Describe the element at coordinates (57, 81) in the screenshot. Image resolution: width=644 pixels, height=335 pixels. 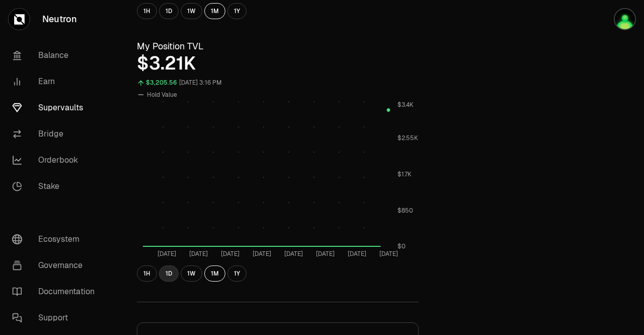
I see `a: Earn` at that location.